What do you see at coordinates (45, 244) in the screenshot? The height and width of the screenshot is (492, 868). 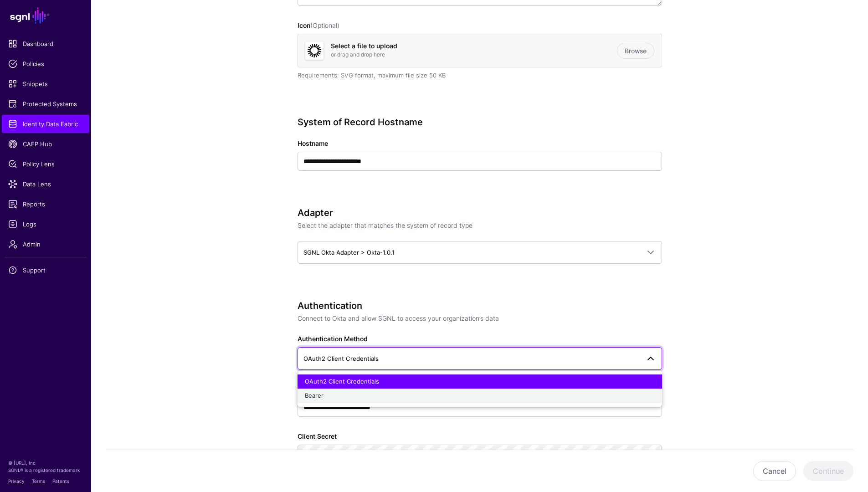 I see `span: Admin` at bounding box center [45, 244].